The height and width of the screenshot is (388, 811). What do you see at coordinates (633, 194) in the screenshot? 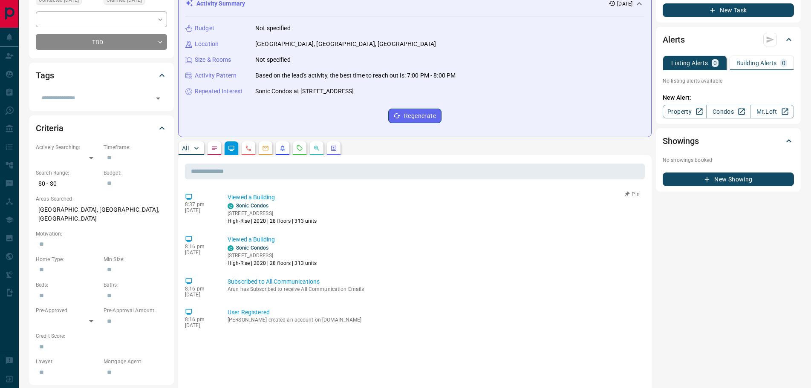
I see `button: Pin` at bounding box center [633, 194].